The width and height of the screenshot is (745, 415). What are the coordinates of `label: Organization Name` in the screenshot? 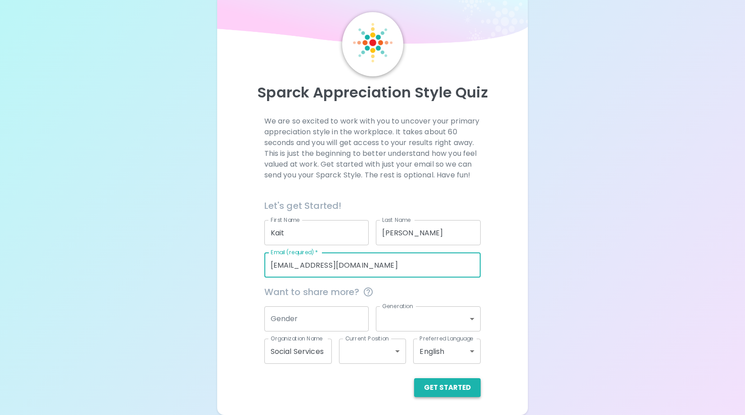 It's located at (297, 338).